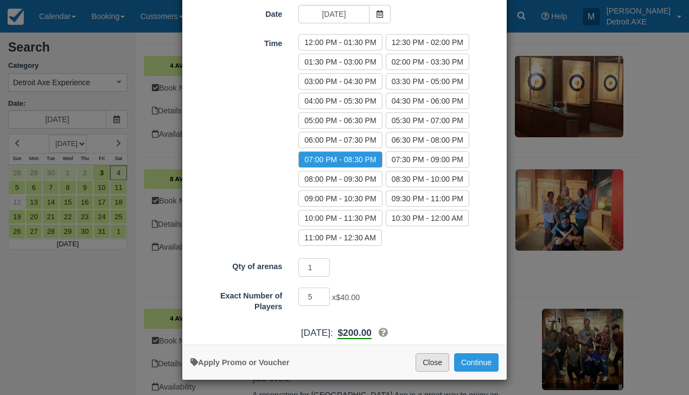 The width and height of the screenshot is (689, 395). Describe the element at coordinates (340, 62) in the screenshot. I see `label: 01:30 PM - 03:00 PM` at that location.